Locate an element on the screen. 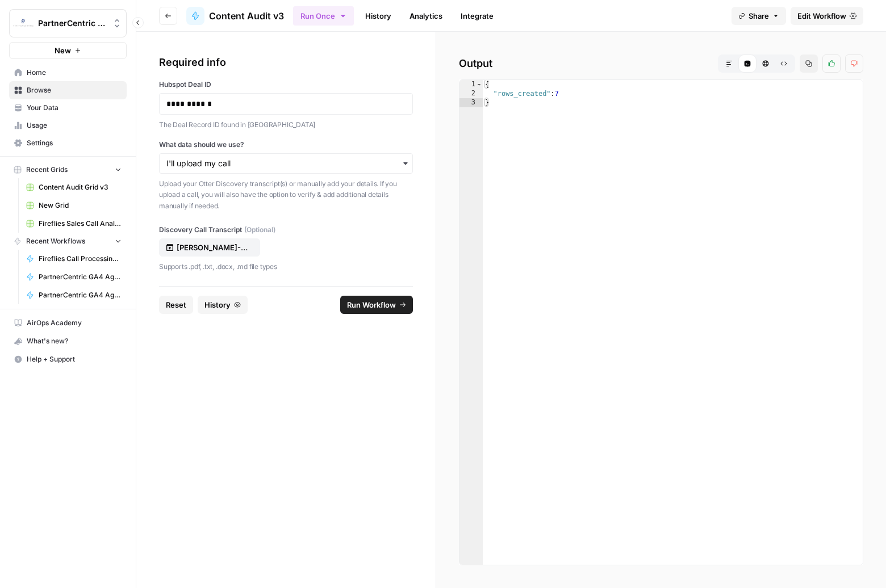 This screenshot has width=886, height=588. span: Content Audit Grid v3 is located at coordinates (80, 188).